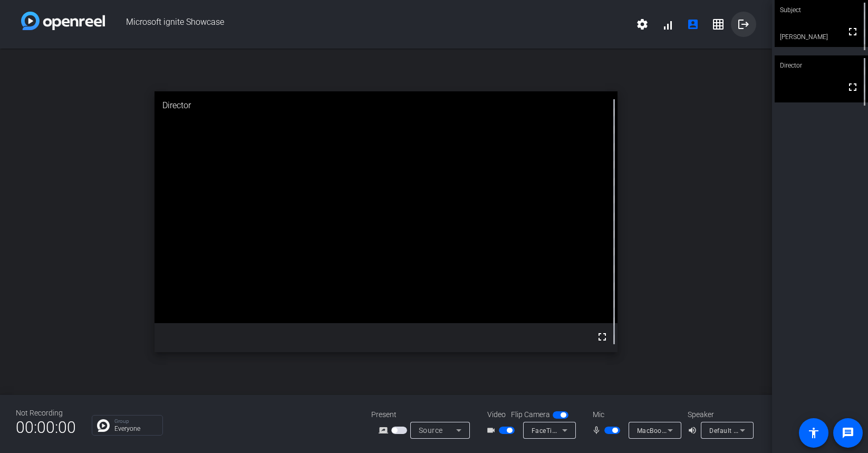  Describe the element at coordinates (497, 414) in the screenshot. I see `span: Video` at that location.